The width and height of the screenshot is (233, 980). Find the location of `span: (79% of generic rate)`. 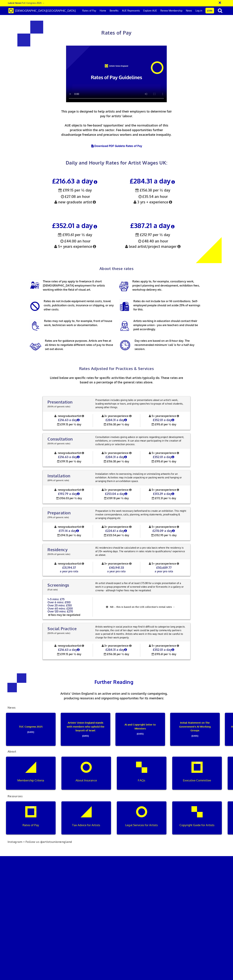

span: (79% of generic rate) is located at coordinates (58, 518).